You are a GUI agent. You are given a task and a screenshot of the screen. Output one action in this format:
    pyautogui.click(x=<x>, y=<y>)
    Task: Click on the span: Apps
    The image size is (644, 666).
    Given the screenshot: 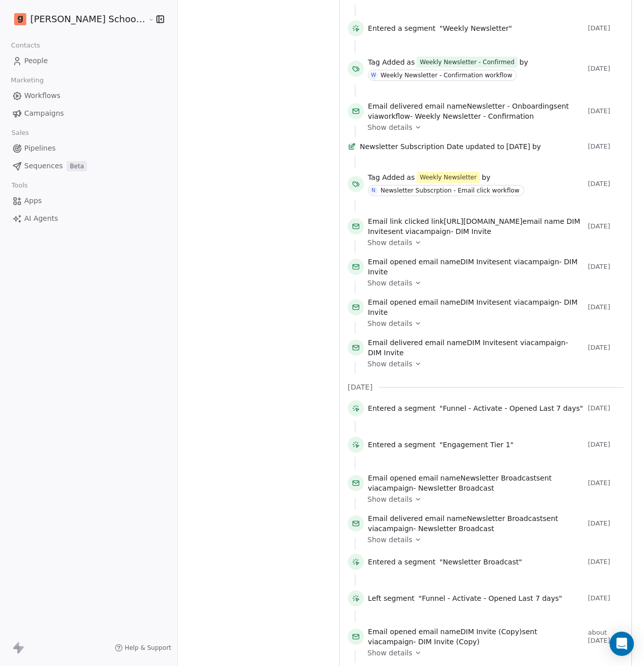 What is the action you would take?
    pyautogui.click(x=33, y=201)
    